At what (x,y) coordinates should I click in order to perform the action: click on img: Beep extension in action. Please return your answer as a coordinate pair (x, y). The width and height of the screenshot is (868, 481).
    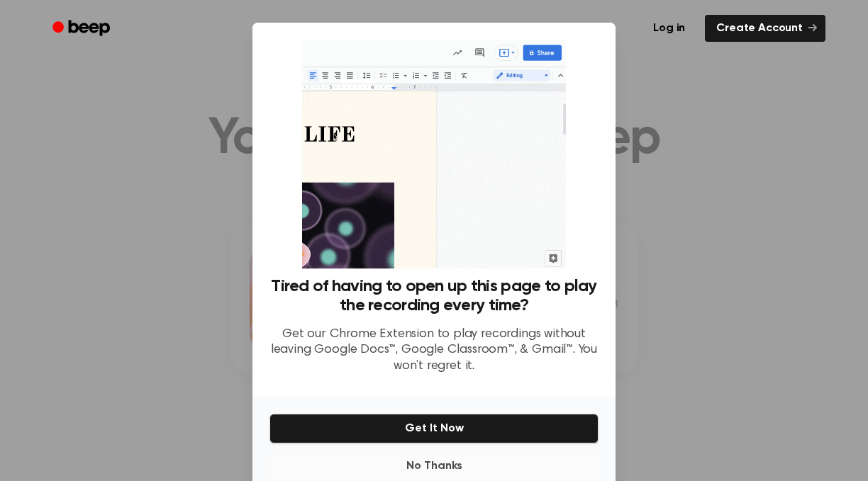
    Looking at the image, I should click on (434, 154).